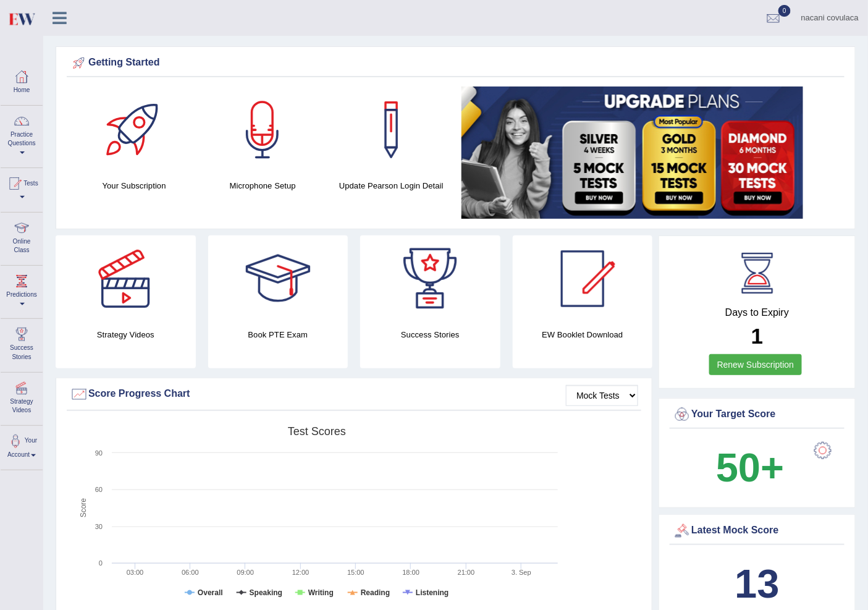 The height and width of the screenshot is (610, 868). What do you see at coordinates (210, 593) in the screenshot?
I see `tspan: Overall` at bounding box center [210, 593].